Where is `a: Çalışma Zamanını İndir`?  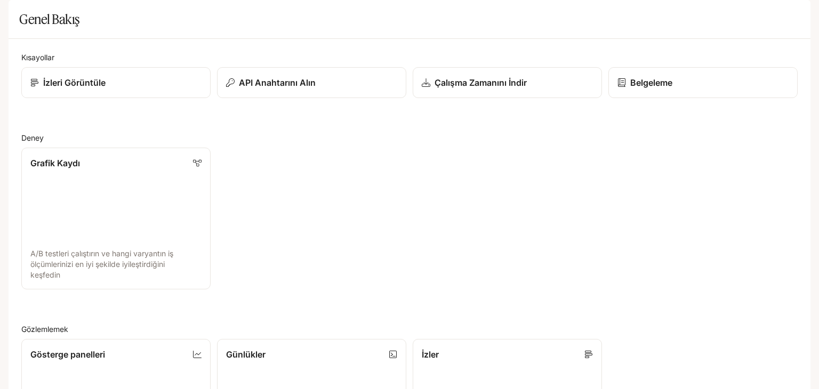
a: Çalışma Zamanını İndir is located at coordinates (507, 83).